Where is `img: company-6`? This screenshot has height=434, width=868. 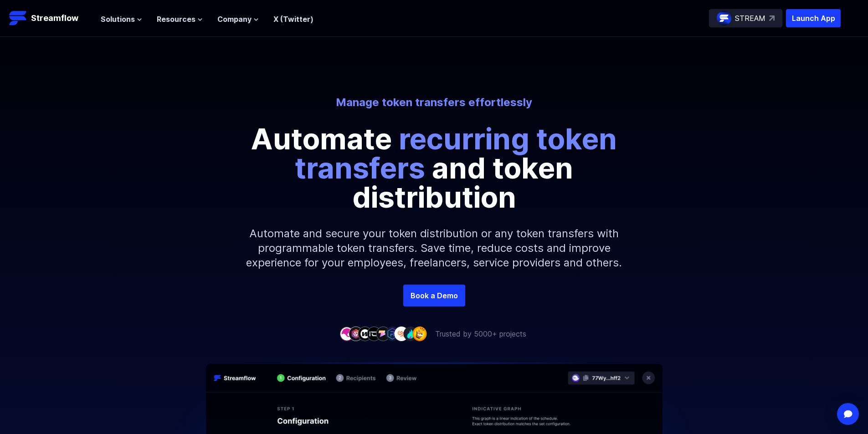 img: company-6 is located at coordinates (392, 334).